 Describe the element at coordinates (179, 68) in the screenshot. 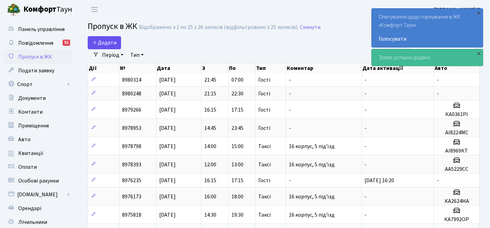

I see `th: Дата` at that location.